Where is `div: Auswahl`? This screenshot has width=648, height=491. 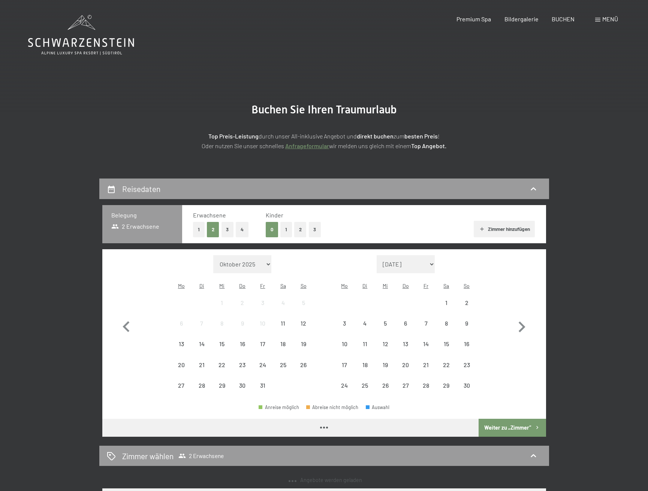
div: Auswahl is located at coordinates (378, 408).